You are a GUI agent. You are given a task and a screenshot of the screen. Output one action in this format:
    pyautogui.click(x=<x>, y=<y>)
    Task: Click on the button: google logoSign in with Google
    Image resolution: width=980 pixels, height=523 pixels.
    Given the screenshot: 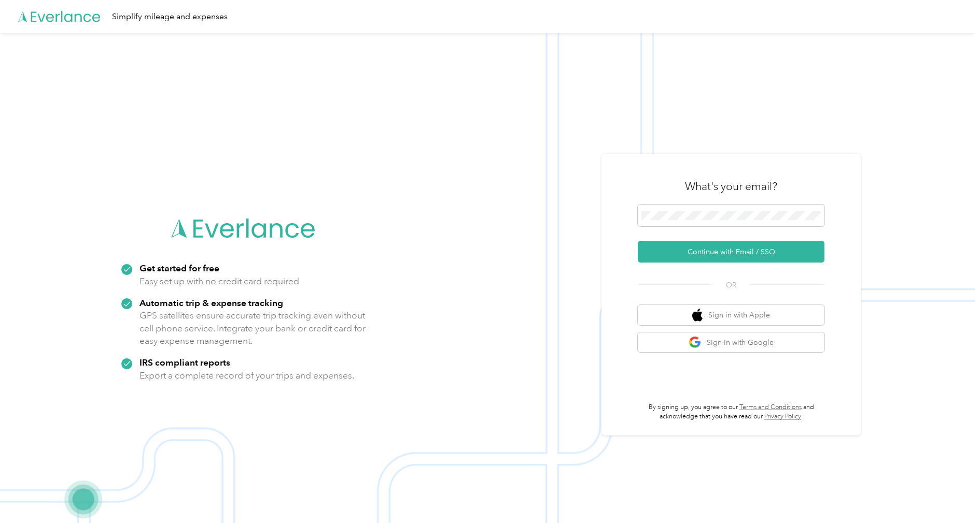 What is the action you would take?
    pyautogui.click(x=731, y=342)
    